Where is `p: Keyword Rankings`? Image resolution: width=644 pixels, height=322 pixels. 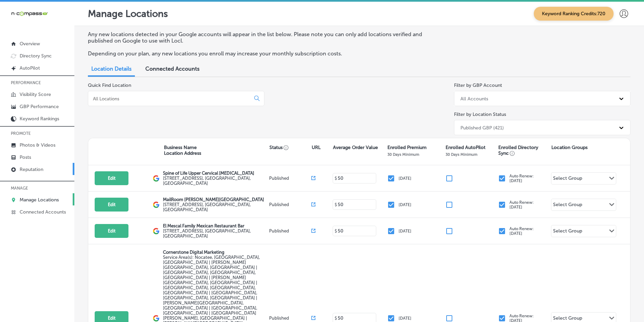
p: Keyword Rankings is located at coordinates (39, 119).